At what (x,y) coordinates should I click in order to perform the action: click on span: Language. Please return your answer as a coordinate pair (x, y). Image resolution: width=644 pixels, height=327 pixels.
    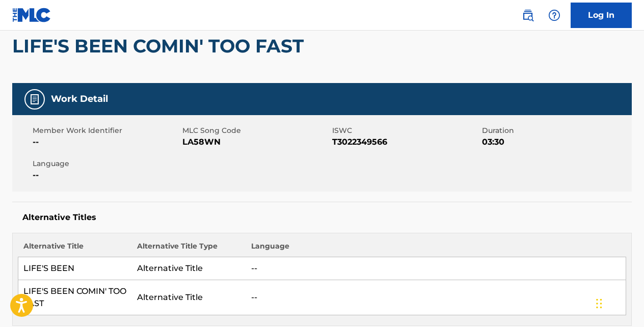
    Looking at the image, I should click on (106, 164).